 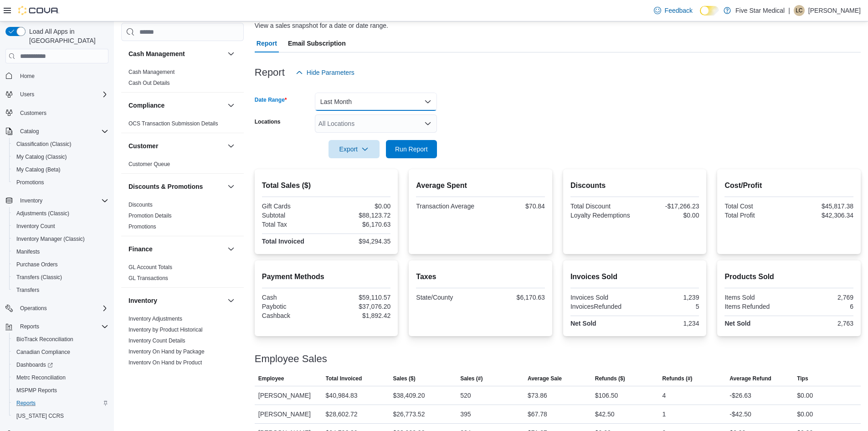 What do you see at coordinates (326, 185) in the screenshot?
I see `h2: Total Sales ($)` at bounding box center [326, 185].